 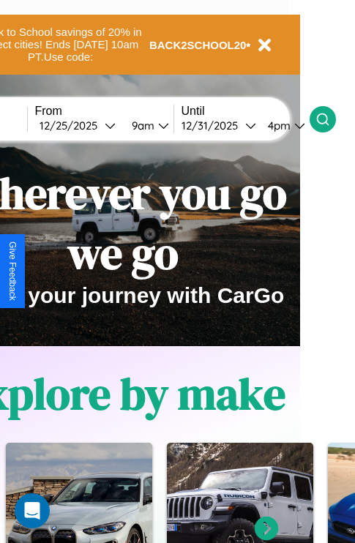 I want to click on div: Give Feedback, so click(x=12, y=271).